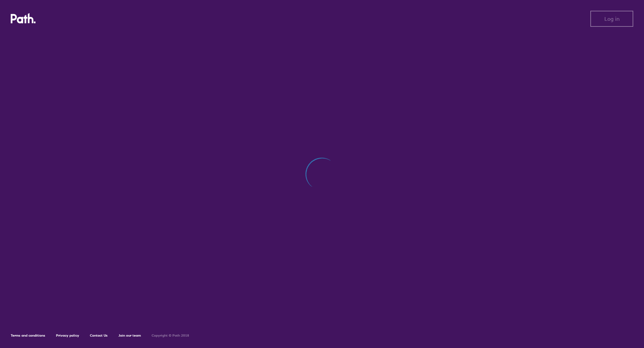 The width and height of the screenshot is (644, 348). Describe the element at coordinates (612, 19) in the screenshot. I see `span: Log in` at that location.